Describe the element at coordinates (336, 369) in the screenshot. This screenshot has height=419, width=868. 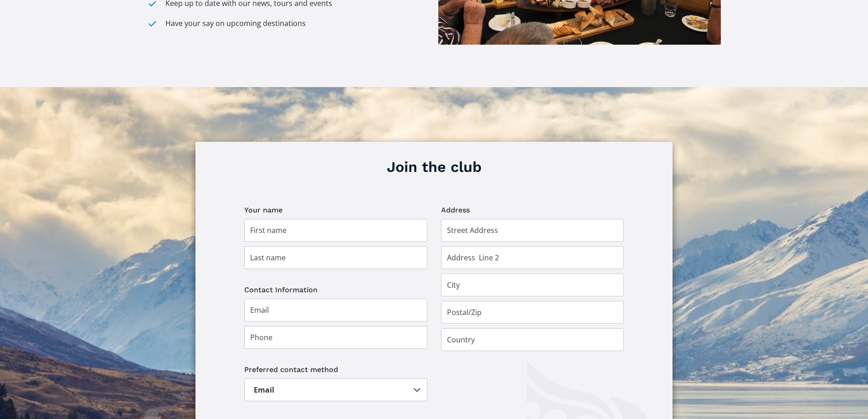
I see `div: Preferred contact method` at that location.